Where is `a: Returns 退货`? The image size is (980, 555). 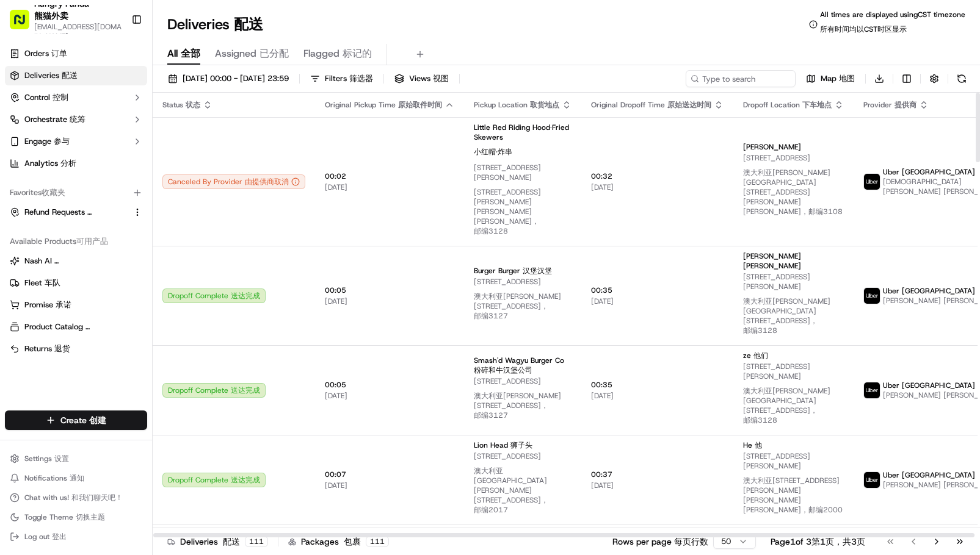
a: Returns 退货 is located at coordinates (76, 349).